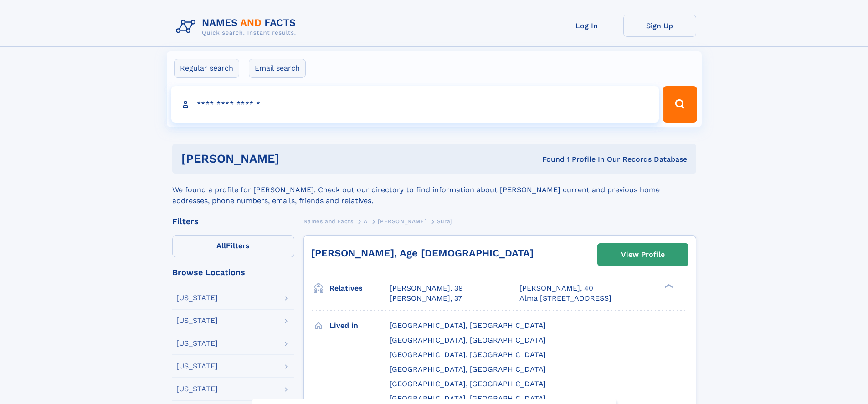 This screenshot has height=404, width=868. I want to click on img: Logo Names and Facts, so click(238, 27).